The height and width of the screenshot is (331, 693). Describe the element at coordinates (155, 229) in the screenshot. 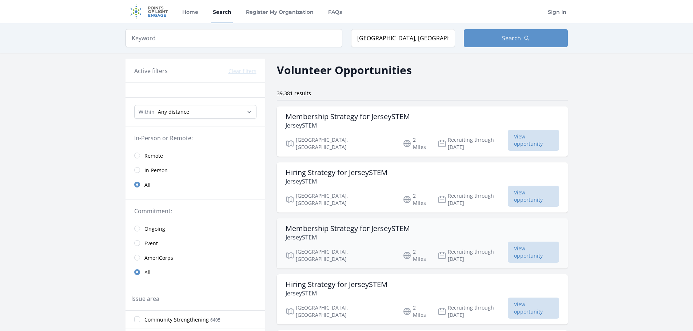

I see `span: Ongoing` at that location.